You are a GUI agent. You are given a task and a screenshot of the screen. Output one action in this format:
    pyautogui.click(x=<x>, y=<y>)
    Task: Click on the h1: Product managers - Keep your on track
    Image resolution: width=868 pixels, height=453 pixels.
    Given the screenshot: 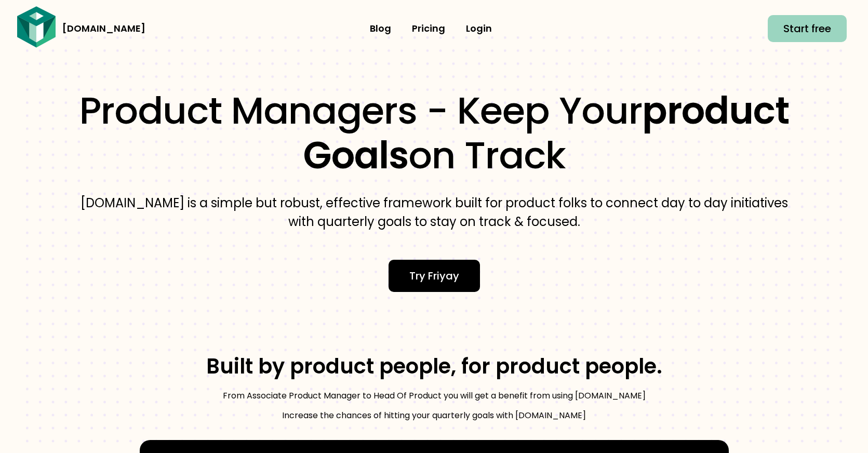 What is the action you would take?
    pyautogui.click(x=433, y=133)
    